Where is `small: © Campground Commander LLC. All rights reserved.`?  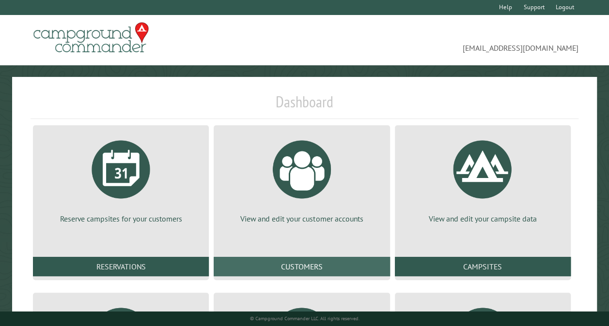
small: © Campground Commander LLC. All rights reserved. is located at coordinates (305, 319).